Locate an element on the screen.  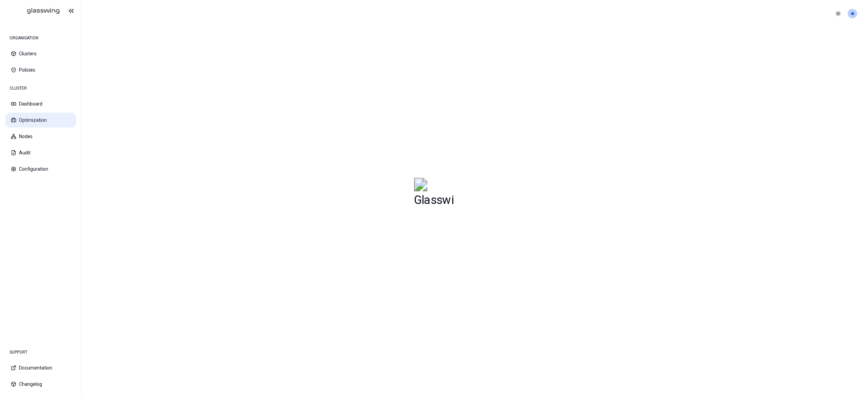
img: GlassWing is located at coordinates (36, 11).